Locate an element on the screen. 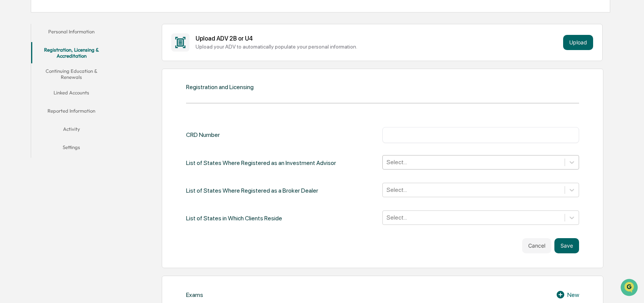 The image size is (644, 303). div: New is located at coordinates (567, 295).